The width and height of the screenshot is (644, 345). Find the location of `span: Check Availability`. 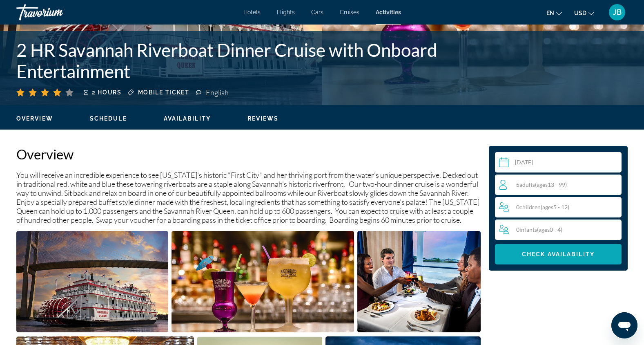

span: Check Availability is located at coordinates (558, 254).